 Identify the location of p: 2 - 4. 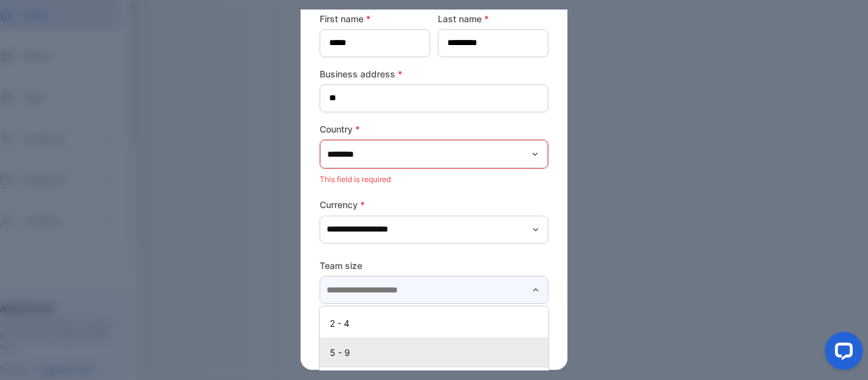
(437, 323).